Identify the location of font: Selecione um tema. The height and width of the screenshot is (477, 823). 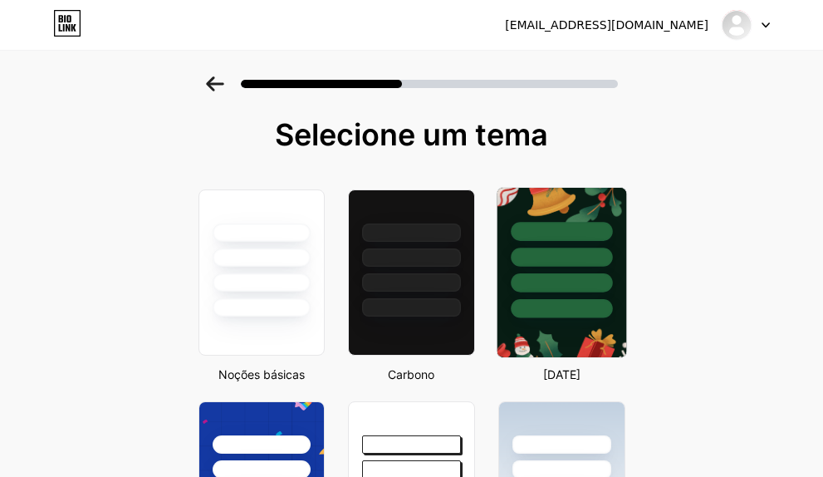
(411, 135).